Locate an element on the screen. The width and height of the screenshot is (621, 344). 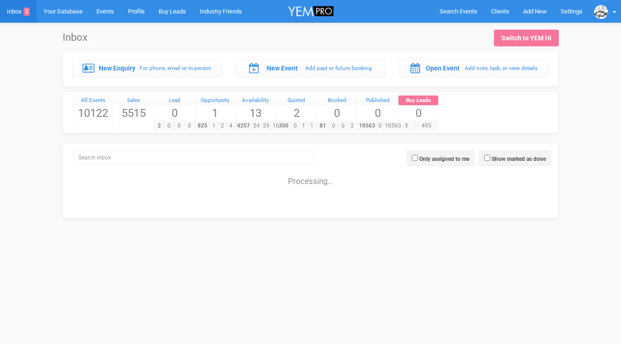
span: 495 is located at coordinates (426, 126).